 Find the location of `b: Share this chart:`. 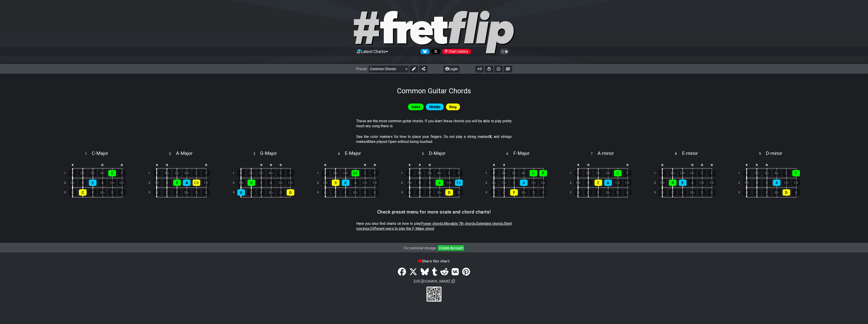

b: Share this chart: is located at coordinates (434, 261).